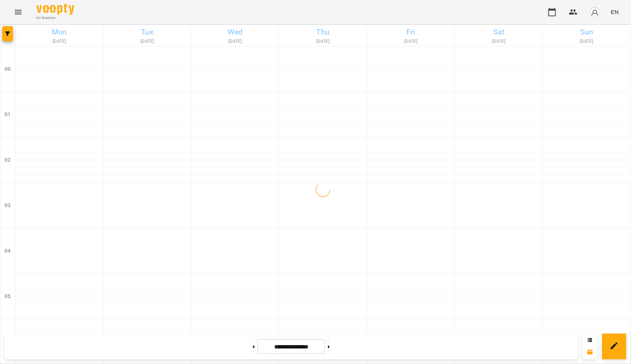 The height and width of the screenshot is (364, 631). Describe the element at coordinates (615, 12) in the screenshot. I see `span: EN` at that location.